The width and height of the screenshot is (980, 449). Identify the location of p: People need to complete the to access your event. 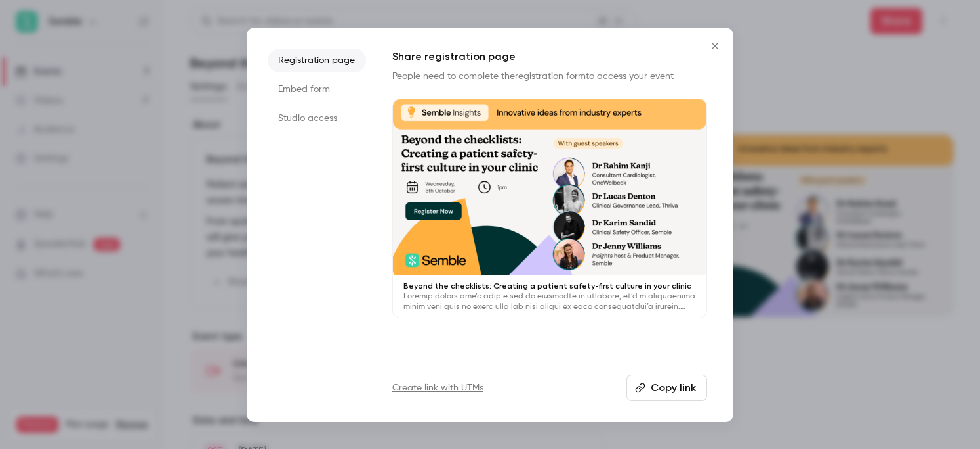
(550, 77).